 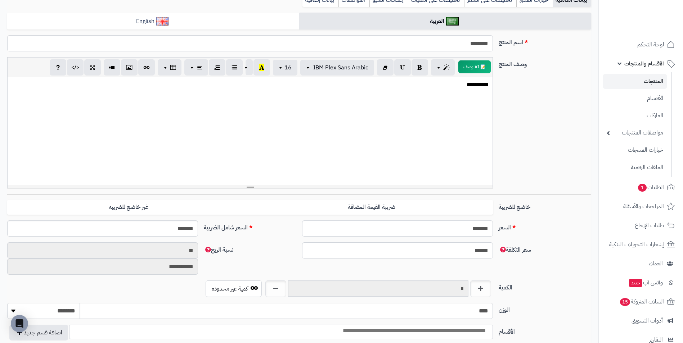 I want to click on span: أدوات التسويق, so click(x=647, y=321).